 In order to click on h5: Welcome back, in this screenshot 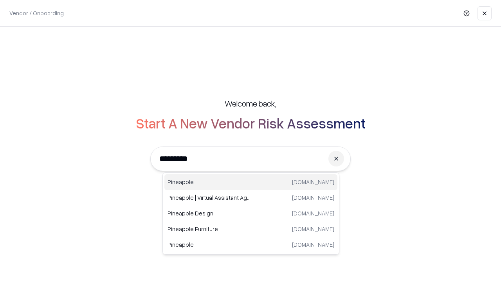, I will do `click(251, 103)`.